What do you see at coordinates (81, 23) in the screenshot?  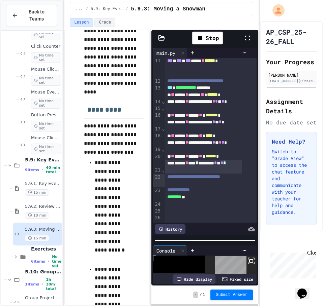 I see `button: Lesson` at bounding box center [81, 23].